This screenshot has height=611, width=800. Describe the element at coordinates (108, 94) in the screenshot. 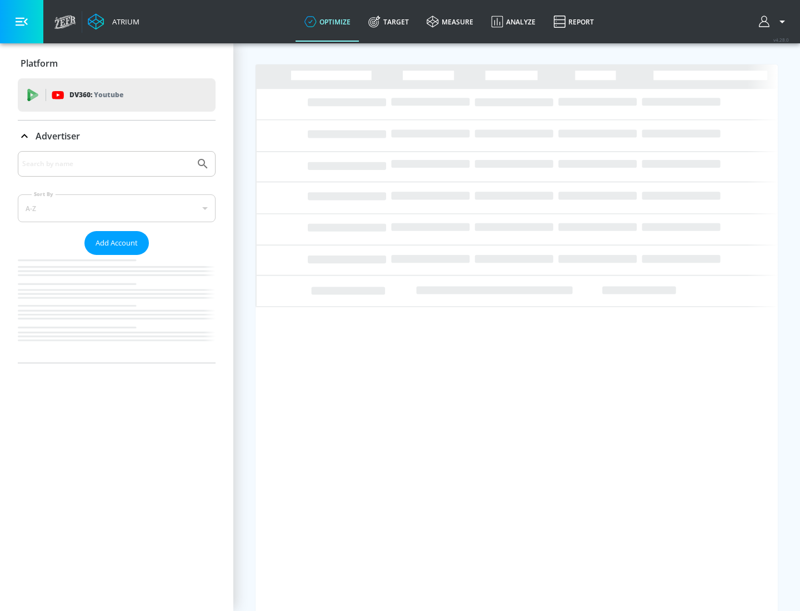

I see `p: Youtube` at that location.